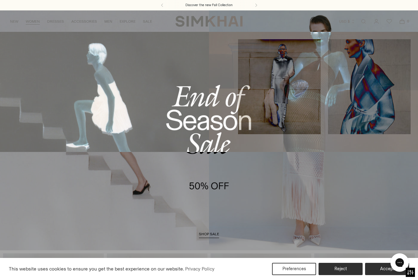 The image size is (418, 280). I want to click on button: Gorgias live chat, so click(12, 11).